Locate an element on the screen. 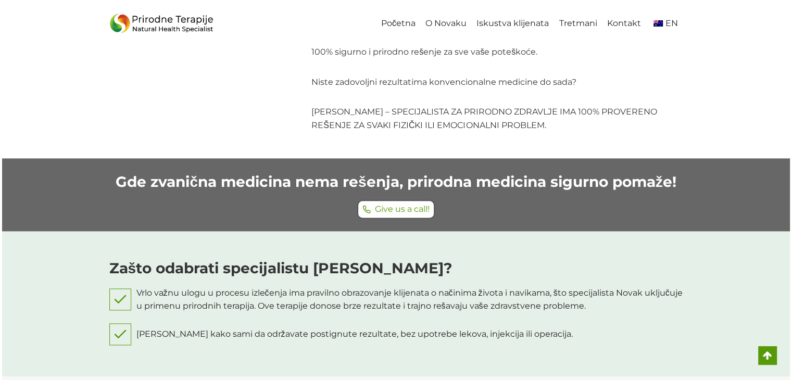 The width and height of the screenshot is (792, 380). img: English is located at coordinates (658, 23).